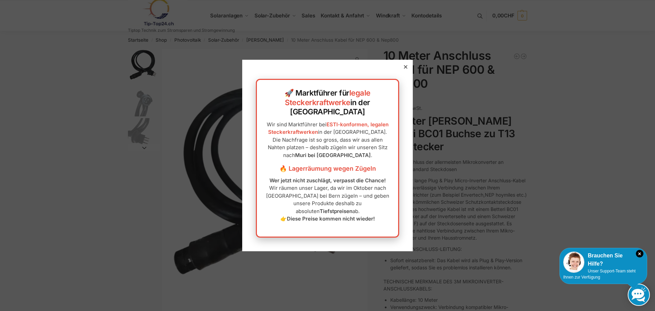 The width and height of the screenshot is (655, 311). I want to click on a: legale Steckerkraftwerke, so click(328, 98).